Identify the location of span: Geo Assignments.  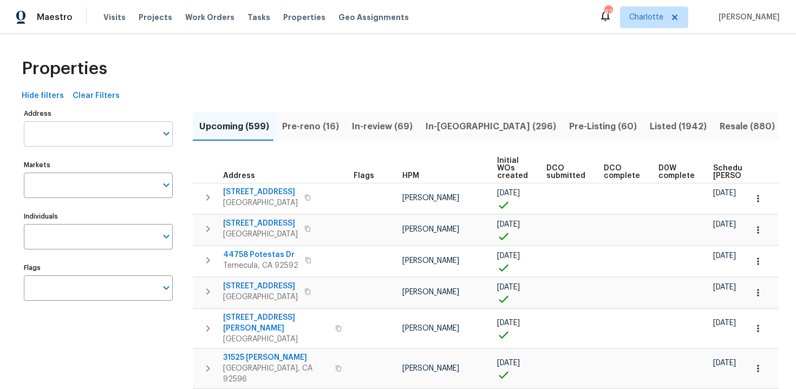
(374, 17).